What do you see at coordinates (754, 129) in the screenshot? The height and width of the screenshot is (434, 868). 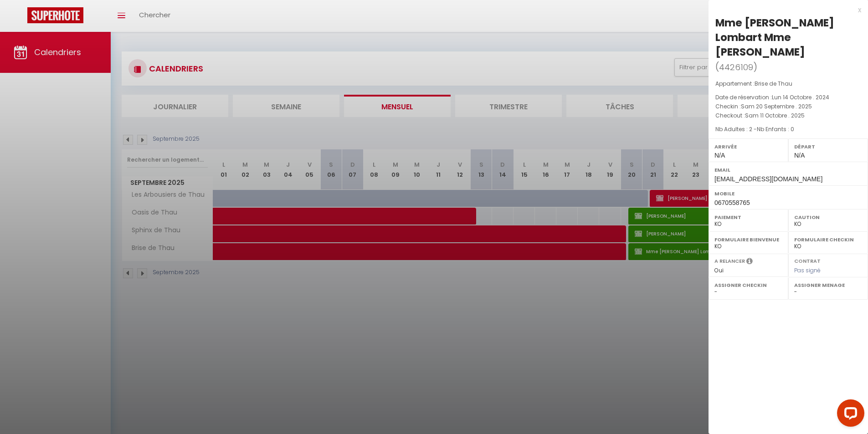 I see `span: Nb Adultes : 2 -` at bounding box center [754, 129].